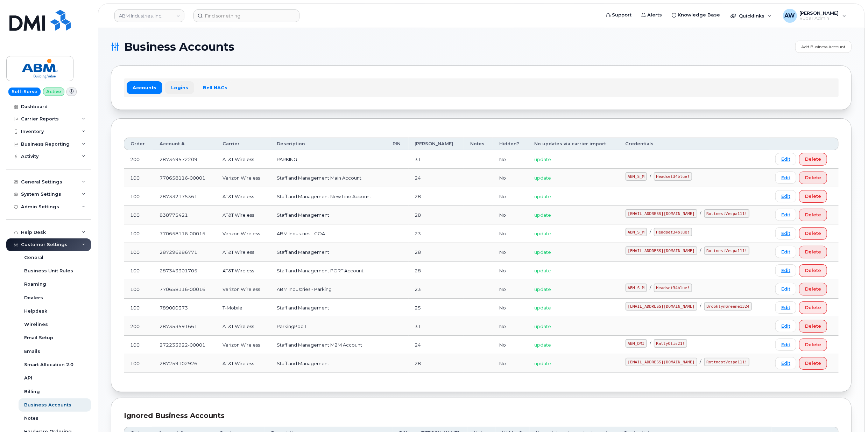 This screenshot has width=868, height=432. I want to click on td: 23, so click(436, 289).